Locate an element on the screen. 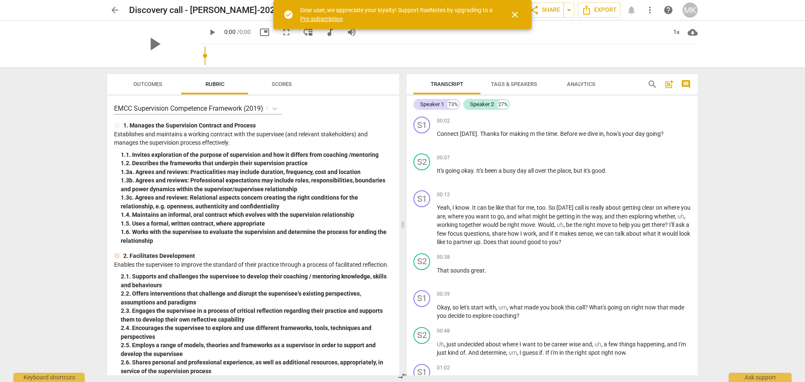 The width and height of the screenshot is (805, 382). span: too is located at coordinates (541, 208).